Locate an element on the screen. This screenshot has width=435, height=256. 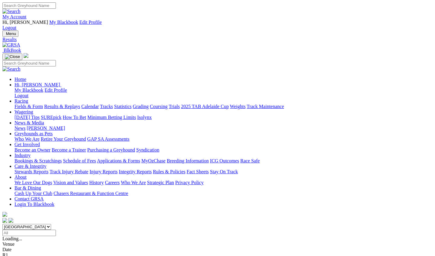
a: Integrity Reports is located at coordinates (135, 172).